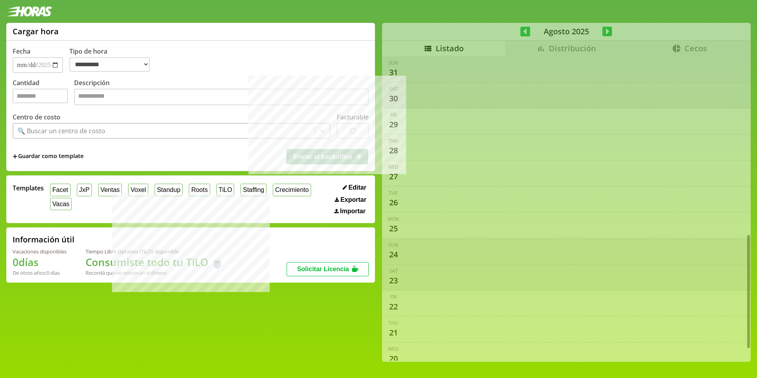  Describe the element at coordinates (221, 97) in the screenshot. I see `textarea: Descripción` at that location.